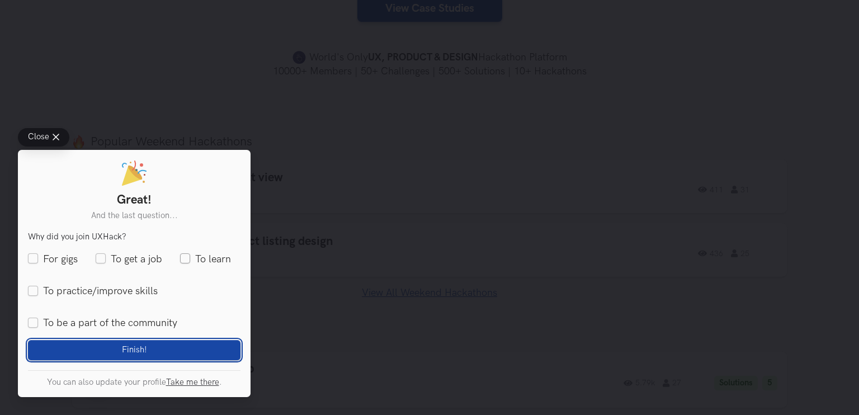 The width and height of the screenshot is (859, 415). Describe the element at coordinates (93, 291) in the screenshot. I see `label: To practice/improve skills` at that location.